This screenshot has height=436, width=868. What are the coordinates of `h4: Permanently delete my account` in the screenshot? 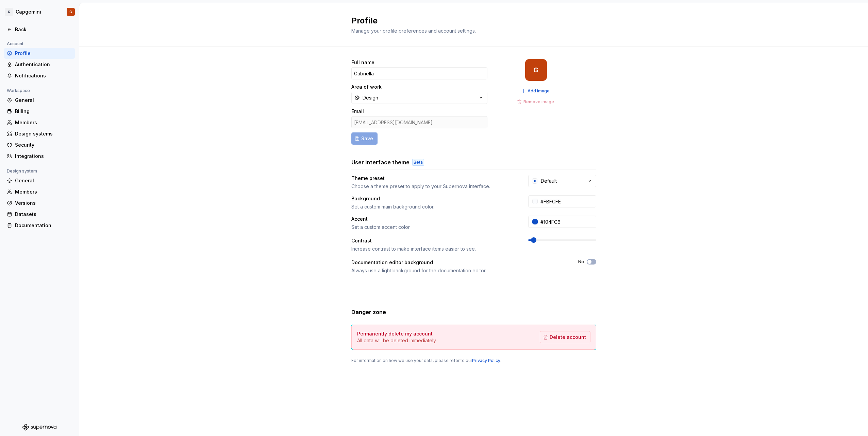 It's located at (395, 334).